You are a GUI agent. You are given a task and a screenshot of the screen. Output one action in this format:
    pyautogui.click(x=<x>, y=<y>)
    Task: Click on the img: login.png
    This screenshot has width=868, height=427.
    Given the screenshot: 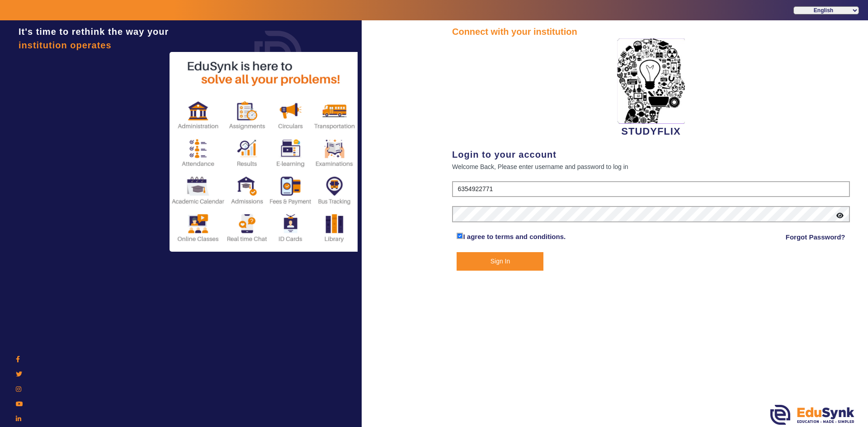 What is the action you would take?
    pyautogui.click(x=278, y=54)
    